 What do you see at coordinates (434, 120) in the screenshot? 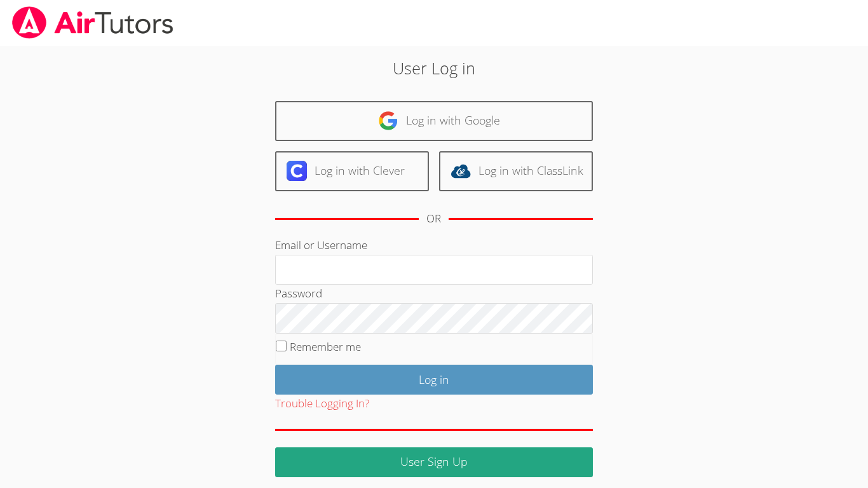
I see `a: Log in with Google` at bounding box center [434, 120].